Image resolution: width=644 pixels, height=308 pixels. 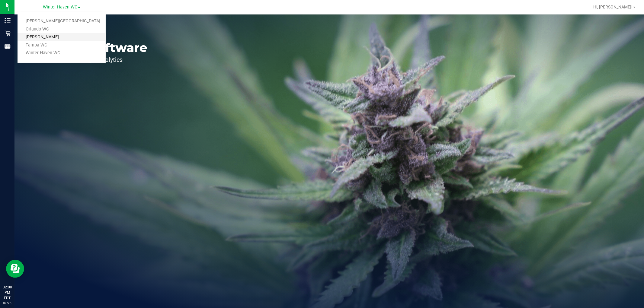 What do you see at coordinates (7, 303) in the screenshot?
I see `p: 09/25` at bounding box center [7, 303].